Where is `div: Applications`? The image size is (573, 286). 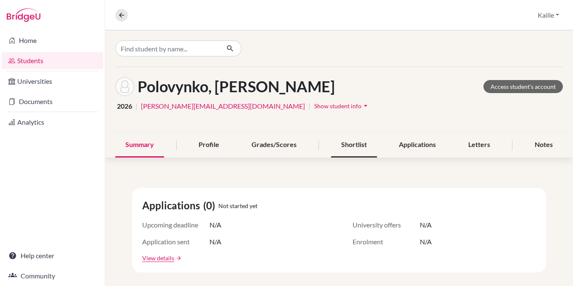
div: Applications is located at coordinates (417, 145).